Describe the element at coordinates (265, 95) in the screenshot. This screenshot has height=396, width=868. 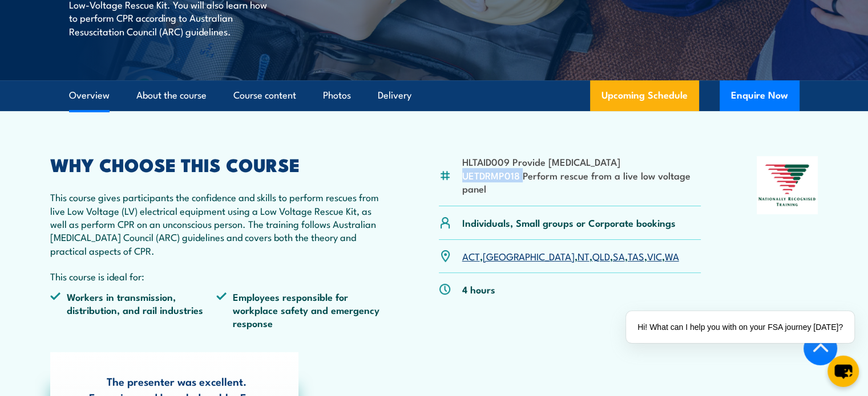
I see `a: Course content` at that location.